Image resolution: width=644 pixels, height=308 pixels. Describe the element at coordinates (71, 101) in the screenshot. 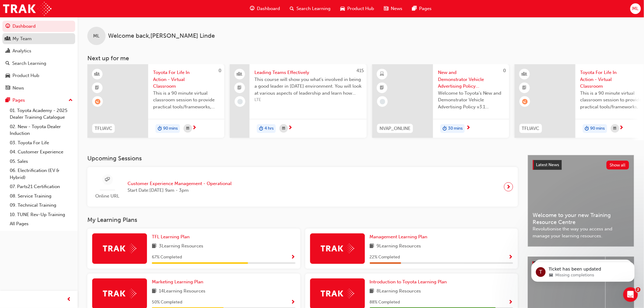

I see `span: up-icon` at that location.